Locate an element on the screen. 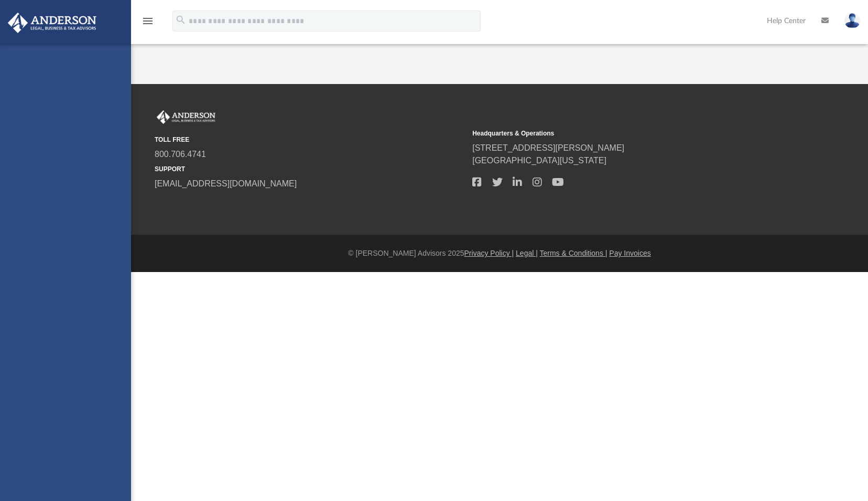 This screenshot has height=501, width=868. a: 800.706.4741 is located at coordinates (180, 154).